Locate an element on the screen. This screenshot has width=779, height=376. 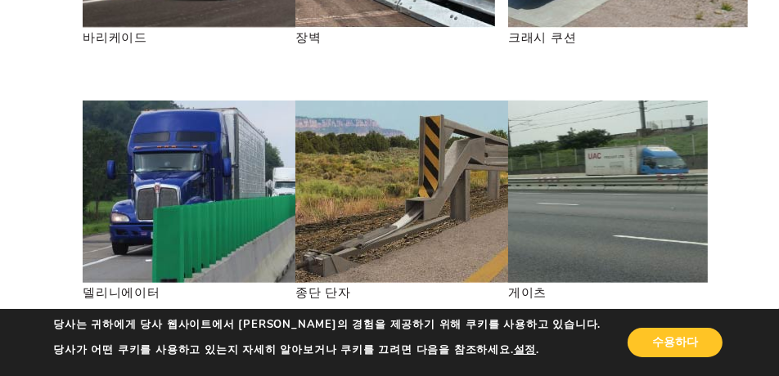
font: 수용하다 is located at coordinates (675, 342).